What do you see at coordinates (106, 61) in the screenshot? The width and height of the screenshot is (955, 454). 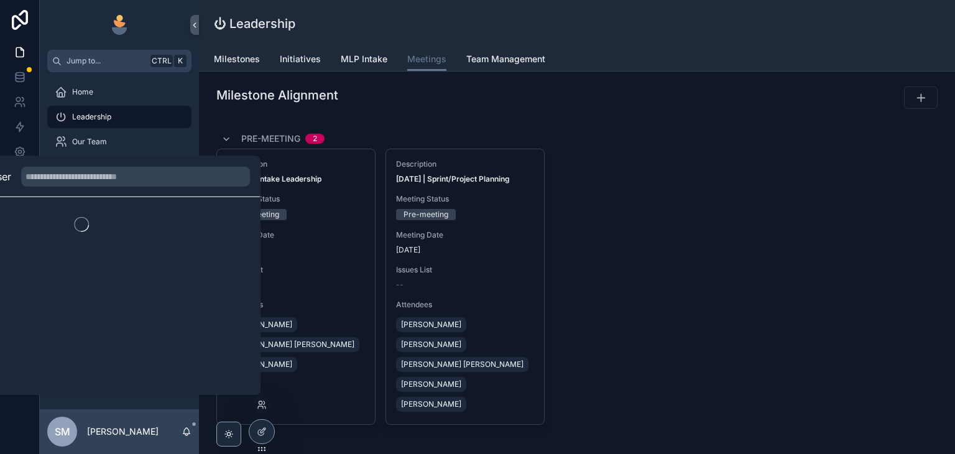 I see `span: Jump to...` at bounding box center [106, 61].